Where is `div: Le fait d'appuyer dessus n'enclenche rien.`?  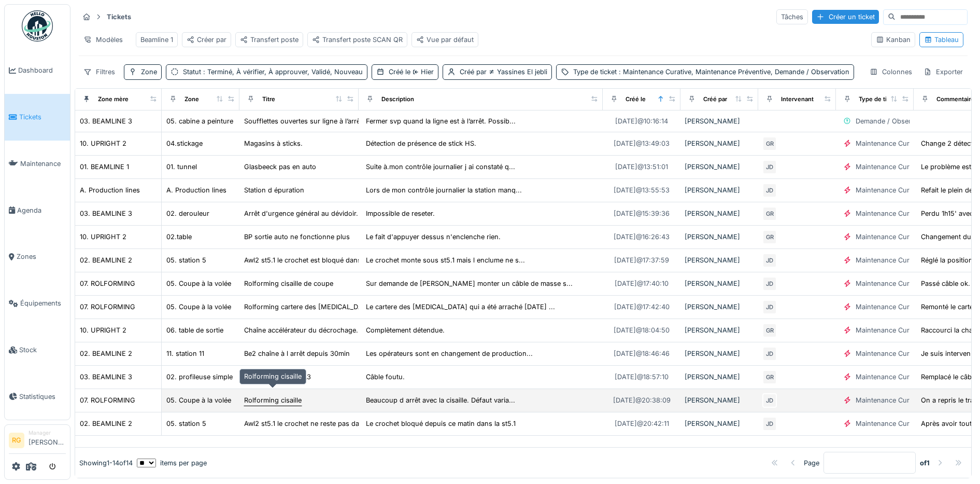
div: Le fait d'appuyer dessus n'enclenche rien. is located at coordinates (433, 236).